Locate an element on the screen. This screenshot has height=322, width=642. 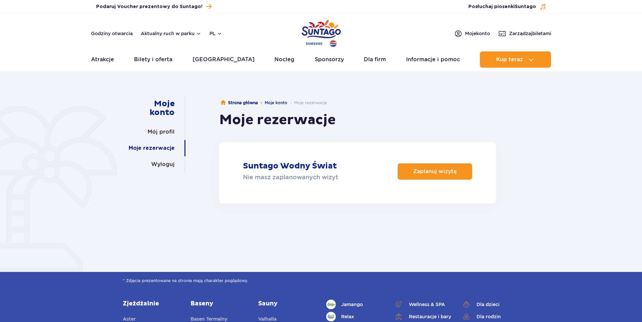
a: Wellness & SPA is located at coordinates (423, 305).